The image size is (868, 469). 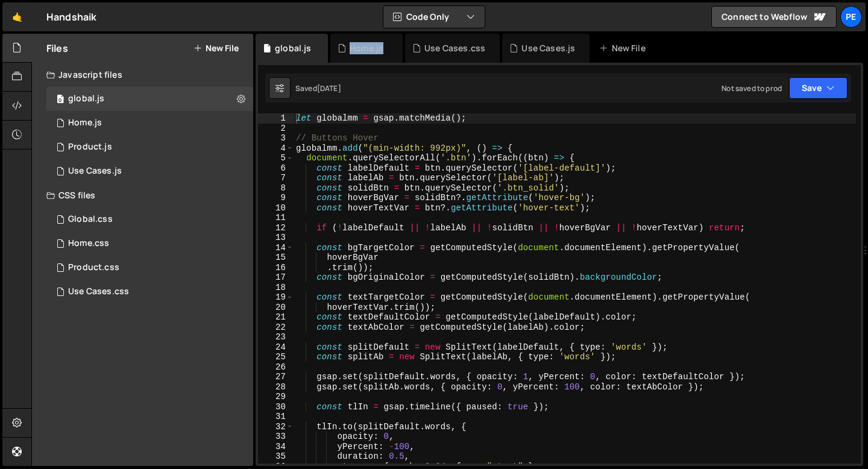 What do you see at coordinates (275, 277) in the screenshot?
I see `div: 17` at bounding box center [275, 277].